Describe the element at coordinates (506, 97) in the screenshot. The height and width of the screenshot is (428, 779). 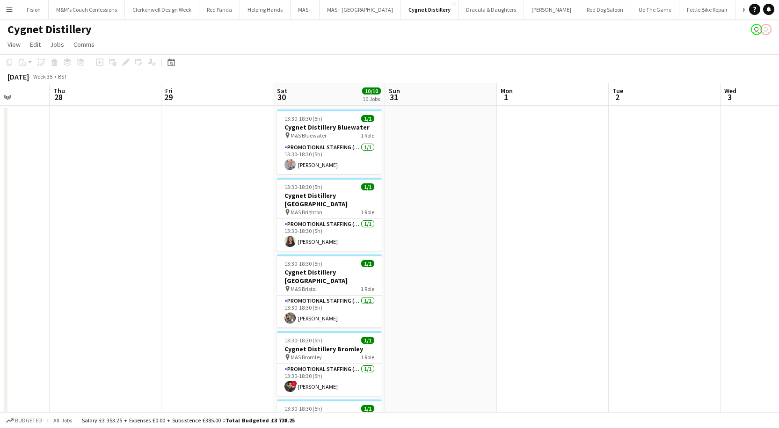
I see `span: 1` at that location.